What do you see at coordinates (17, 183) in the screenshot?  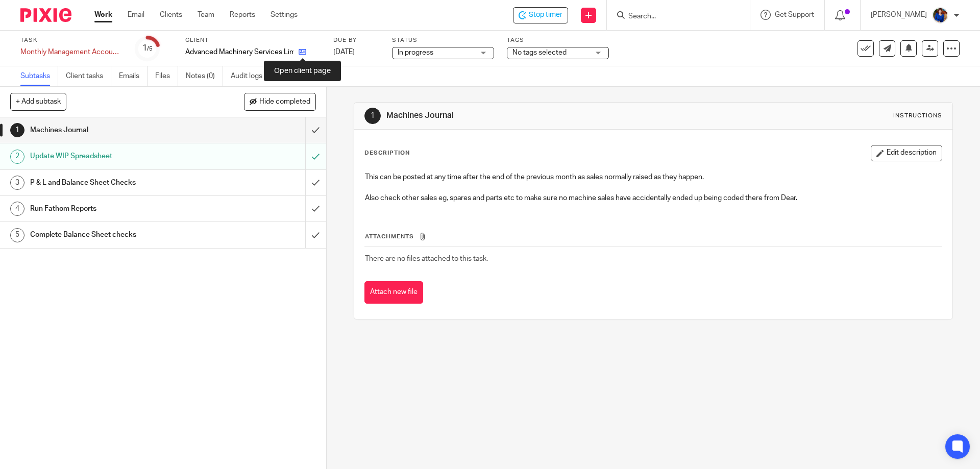 I see `div: 3` at bounding box center [17, 183].